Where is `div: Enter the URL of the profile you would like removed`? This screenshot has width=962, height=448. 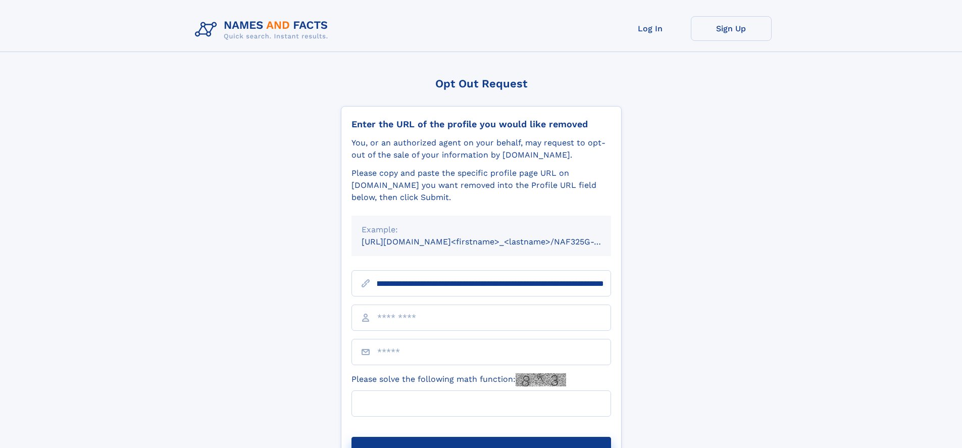
div: Enter the URL of the profile you would like removed is located at coordinates (481, 124).